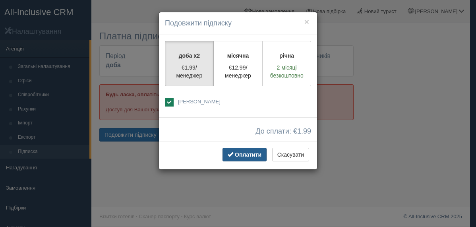  Describe the element at coordinates (238, 56) in the screenshot. I see `p: місячна` at that location.